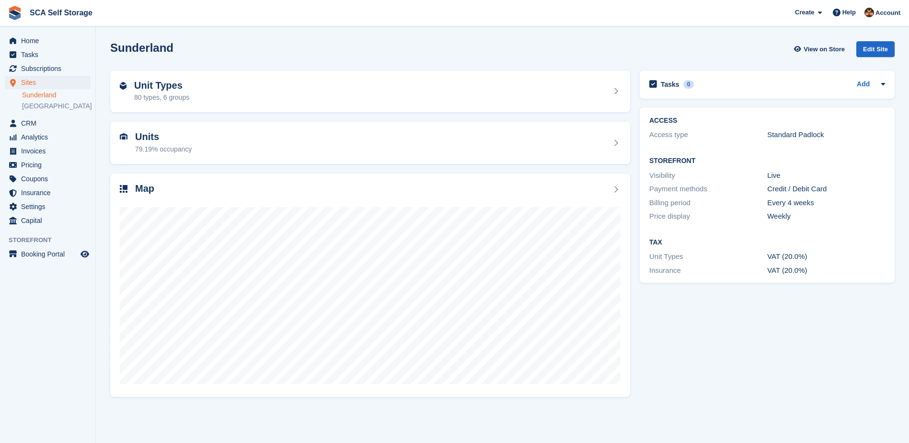 This screenshot has width=909, height=443. What do you see at coordinates (709, 256) in the screenshot?
I see `div: Unit Types` at bounding box center [709, 256].